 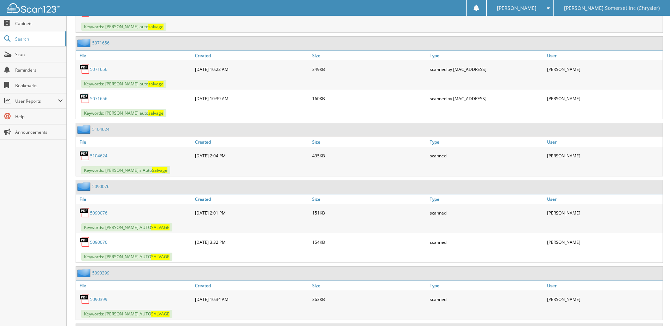 I want to click on span: Bookmarks, so click(x=39, y=85).